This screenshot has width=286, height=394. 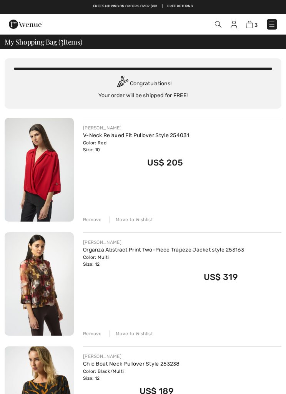 What do you see at coordinates (131, 375) in the screenshot?
I see `div: Color: Black/Multi Size: 12` at bounding box center [131, 375].